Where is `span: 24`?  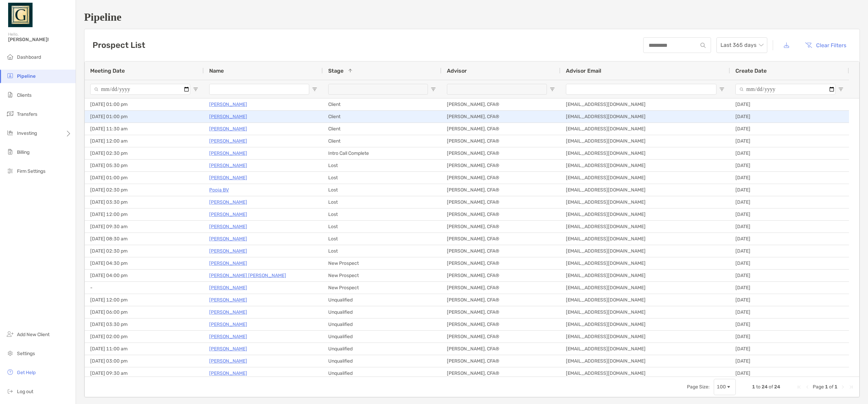
span: 24 is located at coordinates (777, 386).